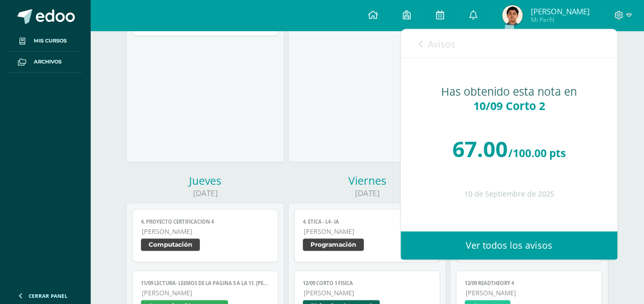  Describe the element at coordinates (367, 181) in the screenshot. I see `div: Viernes` at that location.